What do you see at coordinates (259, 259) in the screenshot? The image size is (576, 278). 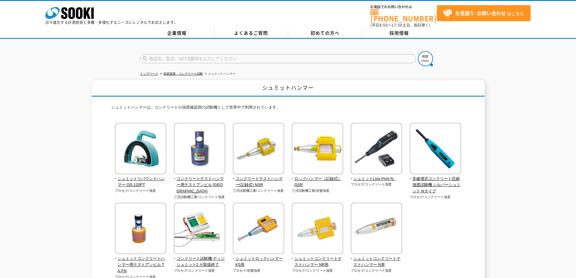 I see `a: シュミットロックハンマー KS形` at bounding box center [259, 259].